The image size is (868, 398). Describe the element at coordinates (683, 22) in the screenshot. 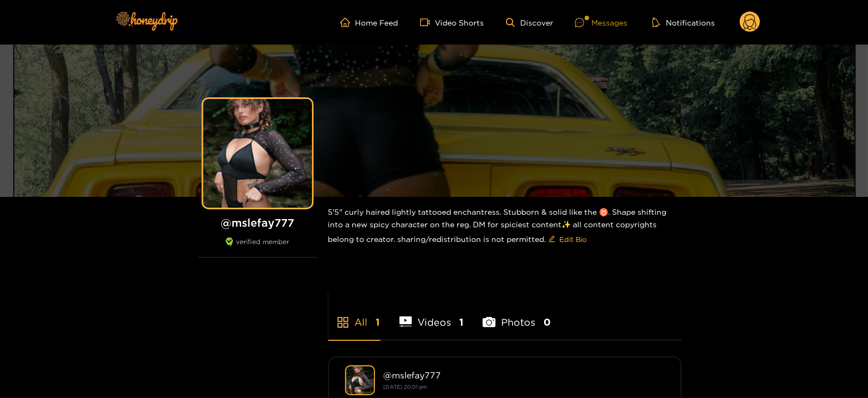

I see `button: Notifications` at that location.